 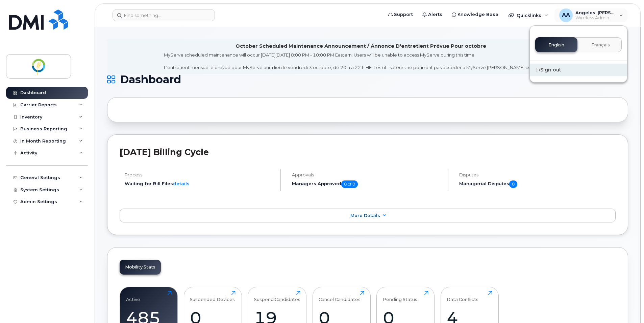 What do you see at coordinates (181, 184) in the screenshot?
I see `a: details` at bounding box center [181, 184].